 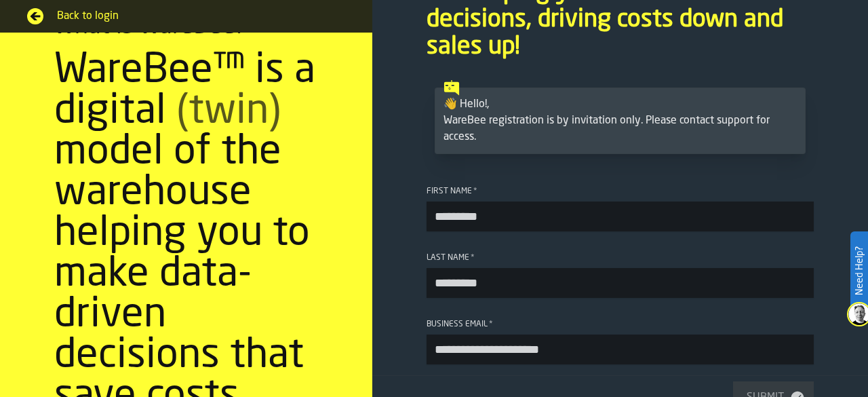 What do you see at coordinates (620, 324) in the screenshot?
I see `div: Business Email` at bounding box center [620, 324].